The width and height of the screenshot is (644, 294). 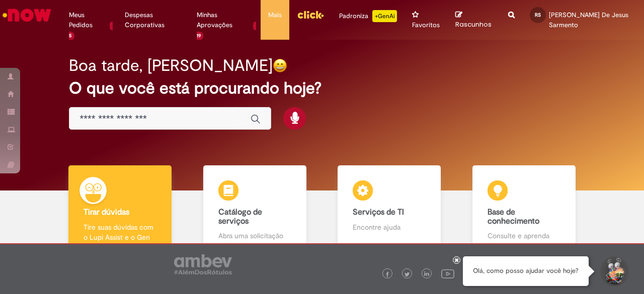 I want to click on font: Olá, como posso ajudar você hoje?, so click(x=526, y=271).